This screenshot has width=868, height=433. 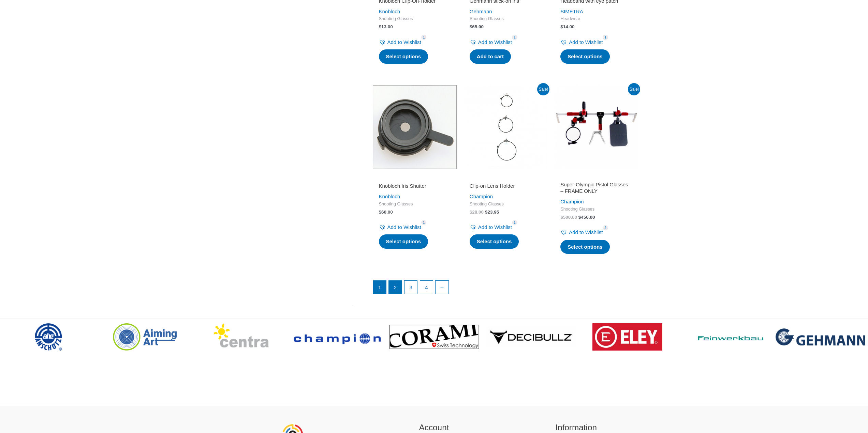 I want to click on bdi: 65.00, so click(x=476, y=26).